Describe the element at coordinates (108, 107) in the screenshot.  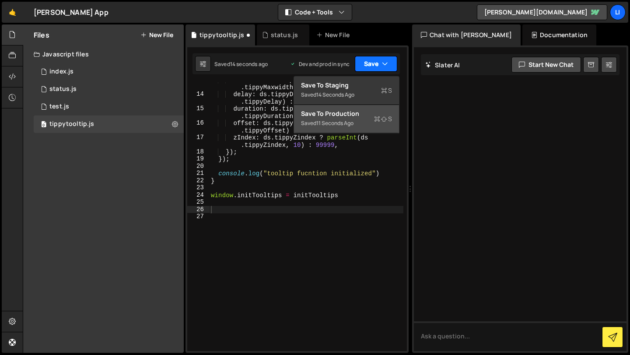
I see `div: 17350/48228.js` at that location.